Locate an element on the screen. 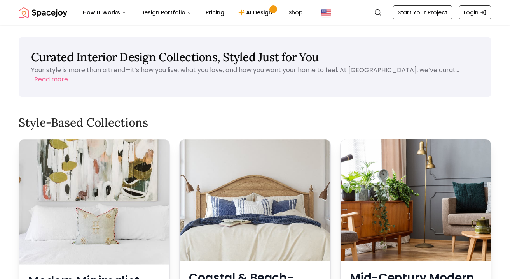  a: Shop is located at coordinates (296, 12).